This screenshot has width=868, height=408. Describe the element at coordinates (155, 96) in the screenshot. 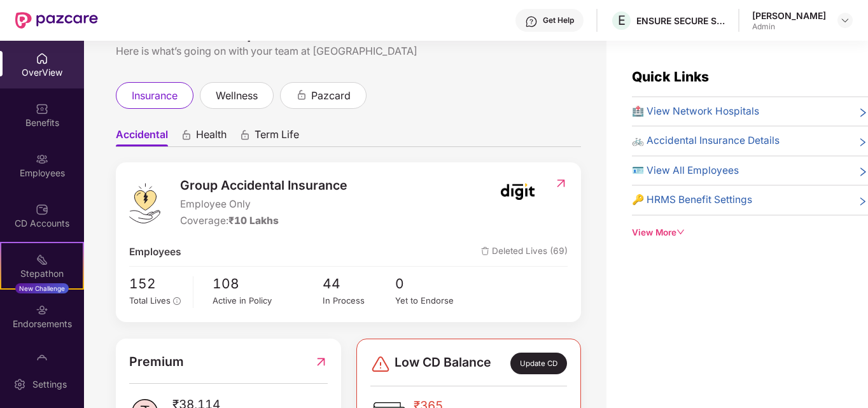

I see `span: insurance` at that location.